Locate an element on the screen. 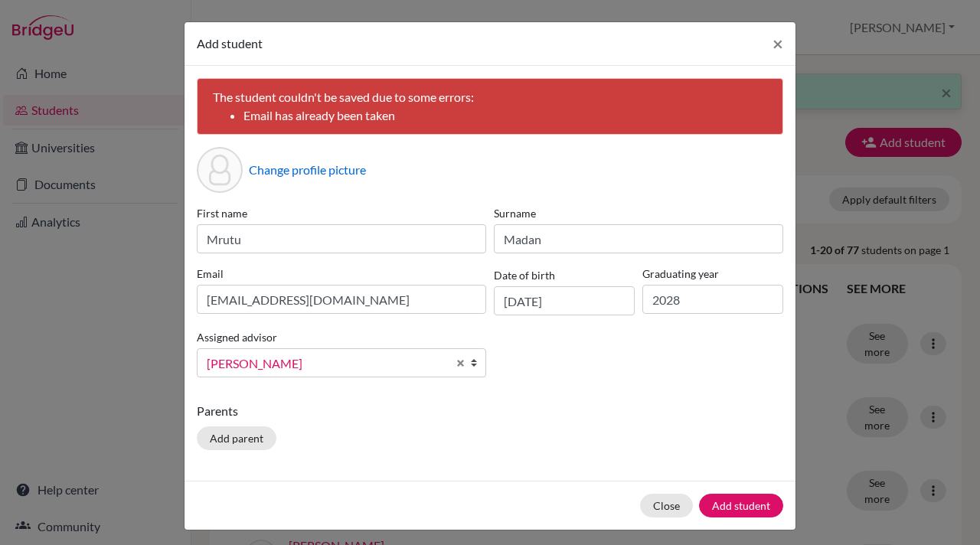 This screenshot has height=545, width=980. label: Surname is located at coordinates (638, 212).